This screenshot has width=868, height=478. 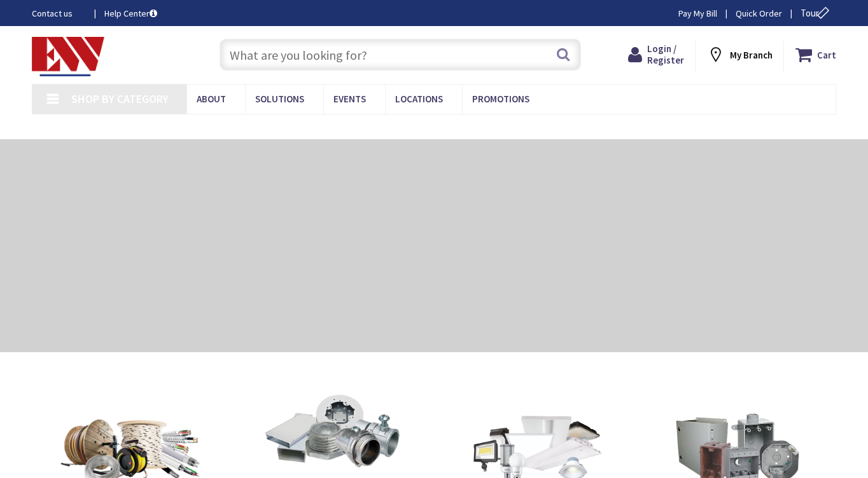 What do you see at coordinates (68, 57) in the screenshot?
I see `img: Electrical Wholesalers, Inc.` at bounding box center [68, 57].